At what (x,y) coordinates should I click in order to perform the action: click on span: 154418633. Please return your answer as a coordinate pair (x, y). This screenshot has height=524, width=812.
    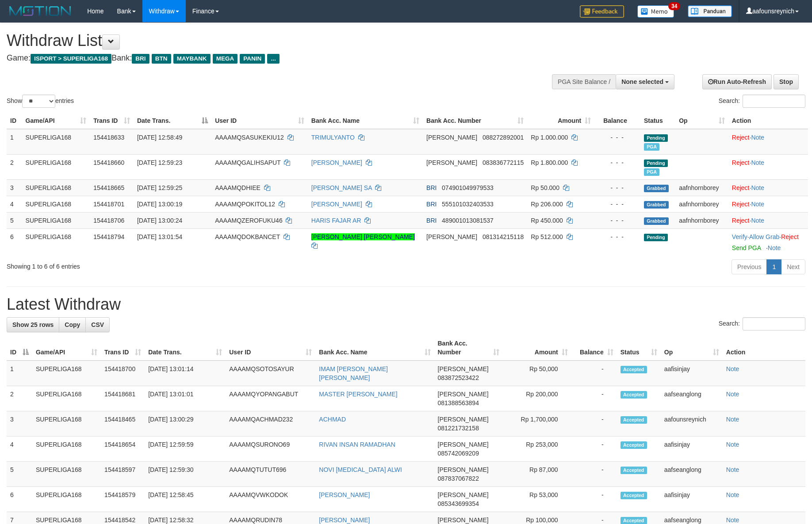
    Looking at the image, I should click on (109, 138).